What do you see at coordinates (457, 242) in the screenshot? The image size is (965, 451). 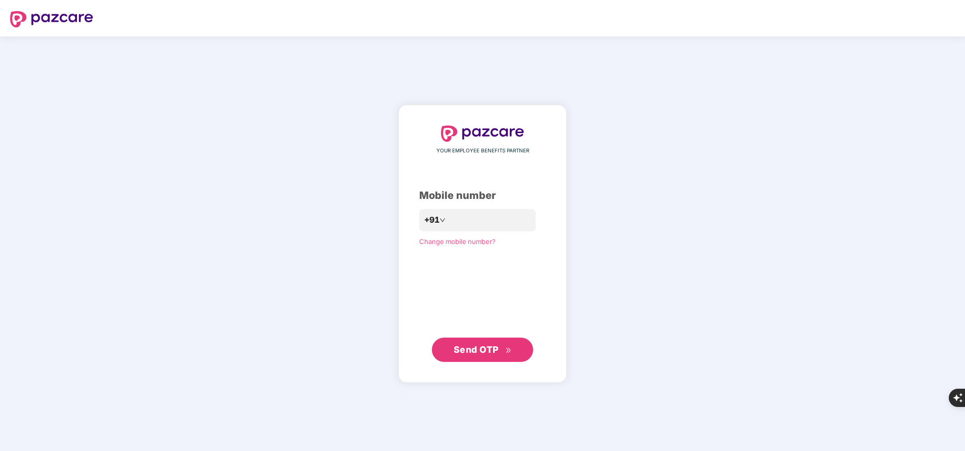 I see `span: Change mobile number?` at bounding box center [457, 242].